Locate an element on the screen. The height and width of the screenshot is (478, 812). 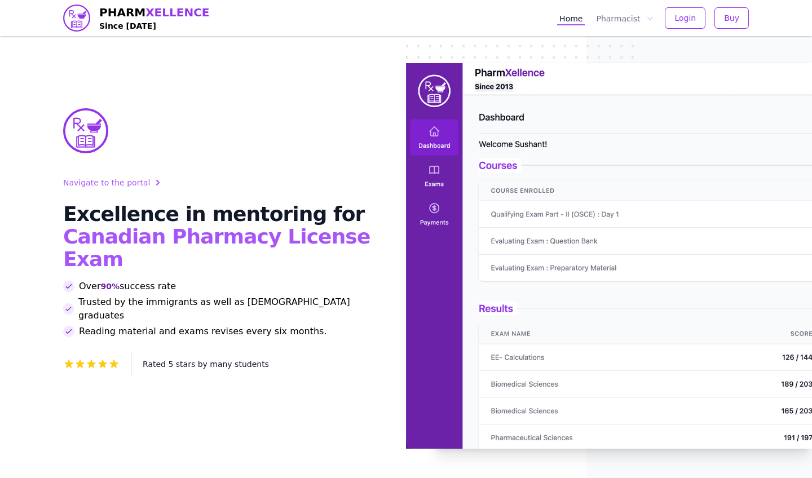
button: Login is located at coordinates (685, 18).